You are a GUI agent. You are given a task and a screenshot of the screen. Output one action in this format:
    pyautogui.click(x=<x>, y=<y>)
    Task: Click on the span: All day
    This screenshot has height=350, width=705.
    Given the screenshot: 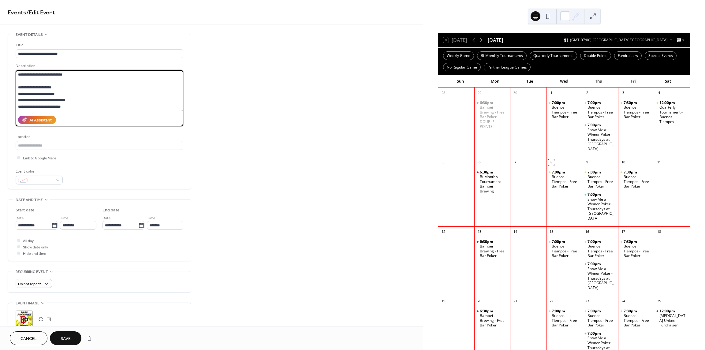 What is the action you would take?
    pyautogui.click(x=28, y=241)
    